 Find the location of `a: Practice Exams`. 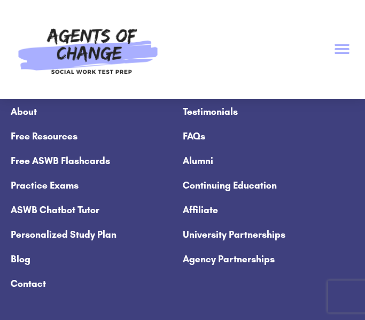

a: Practice Exams is located at coordinates (97, 185).